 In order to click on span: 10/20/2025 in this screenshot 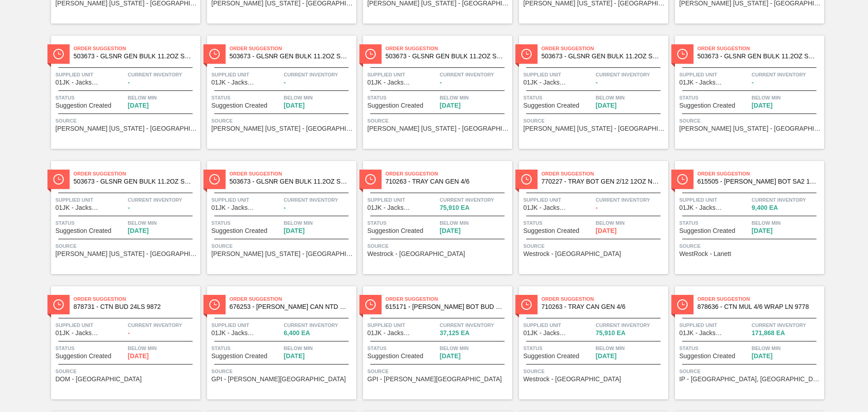, I will do `click(762, 230)`.